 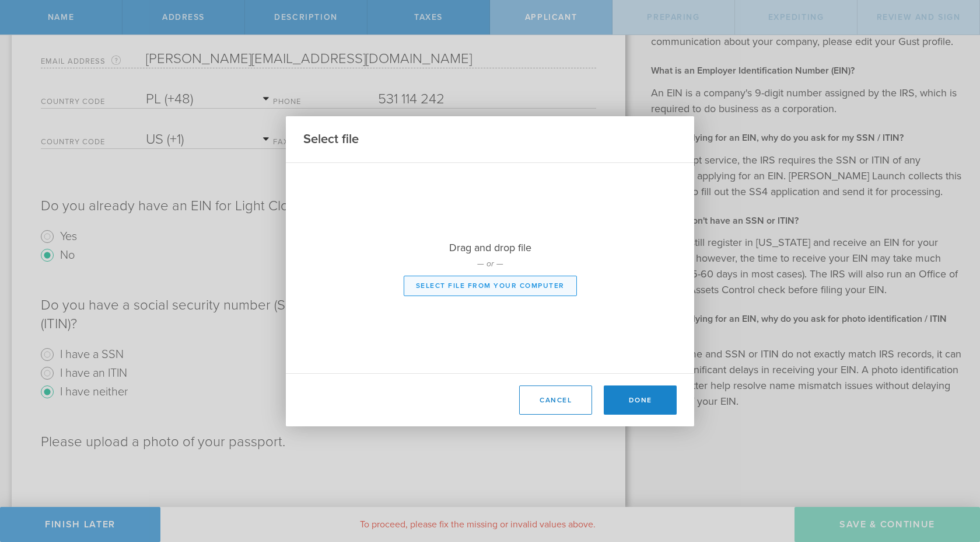 I want to click on button: Select file from your computer, so click(x=490, y=285).